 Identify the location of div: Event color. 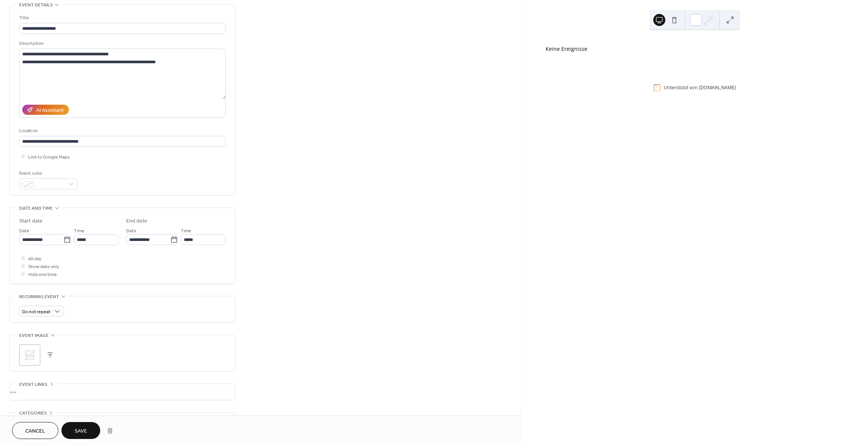
(47, 173).